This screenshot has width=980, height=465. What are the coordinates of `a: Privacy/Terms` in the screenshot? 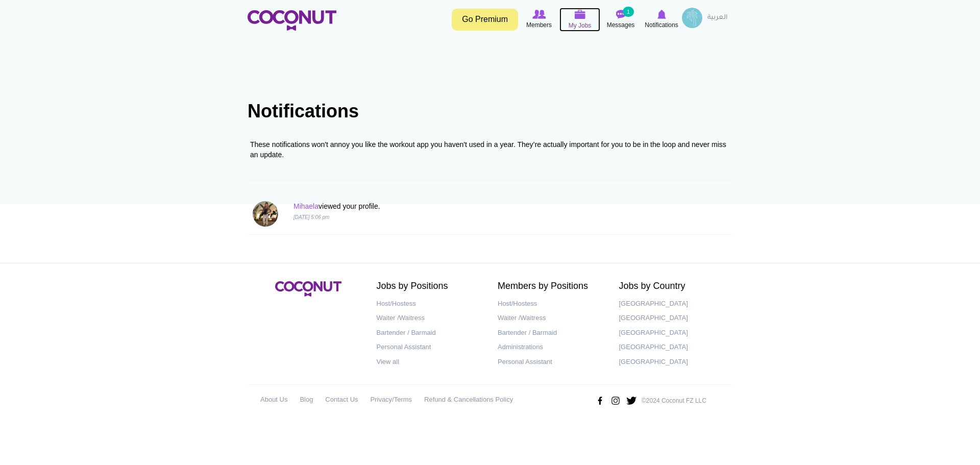 It's located at (392, 400).